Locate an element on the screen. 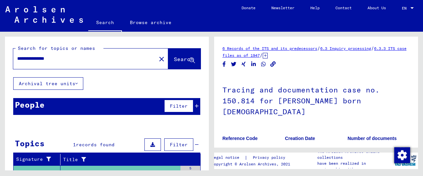 The image size is (423, 176). button: Share on Xing is located at coordinates (244, 64).